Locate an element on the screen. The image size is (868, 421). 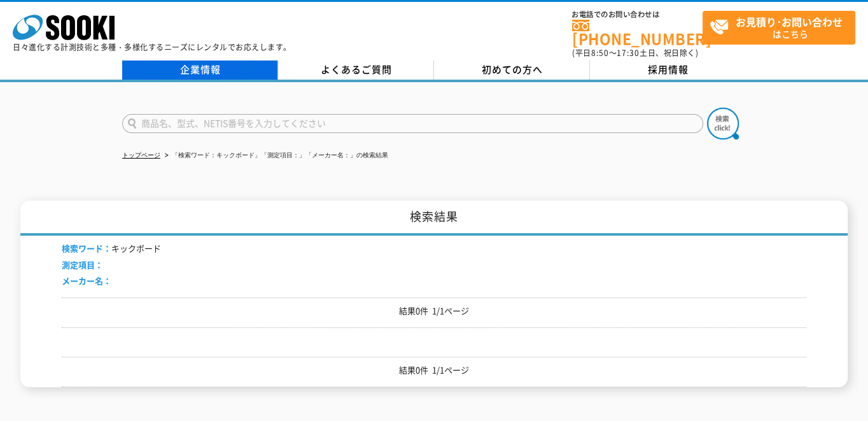
h1: 検索結果 is located at coordinates (434, 218).